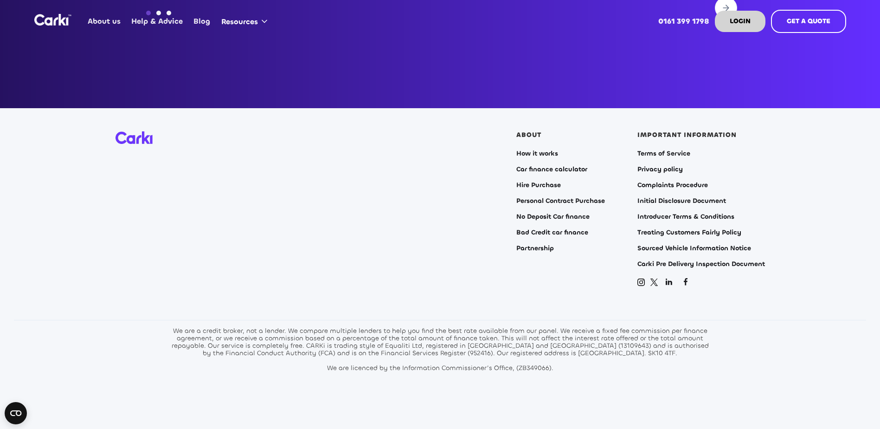 Image resolution: width=880 pixels, height=429 pixels. What do you see at coordinates (552, 232) in the screenshot?
I see `a: Bad Credit car finance` at bounding box center [552, 232].